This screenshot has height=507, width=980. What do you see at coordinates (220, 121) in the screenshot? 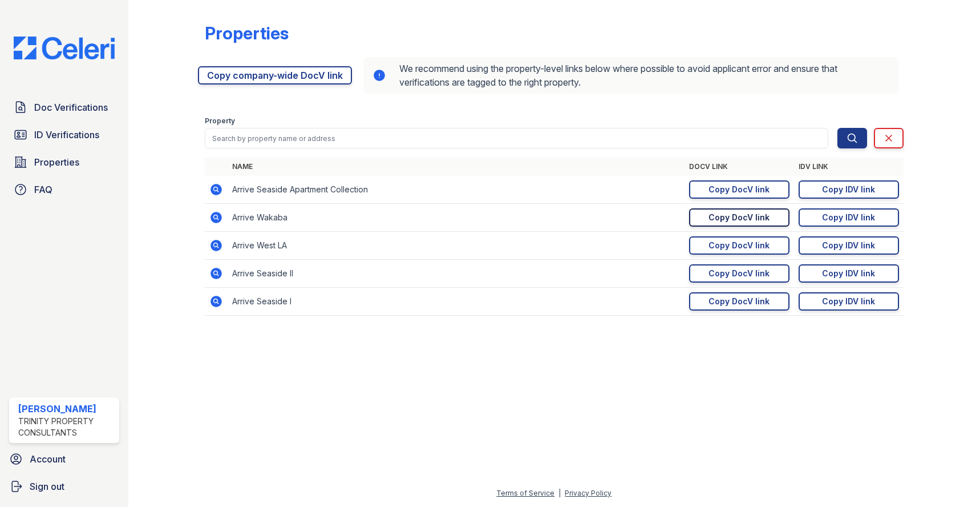
I see `label: Property` at bounding box center [220, 121].